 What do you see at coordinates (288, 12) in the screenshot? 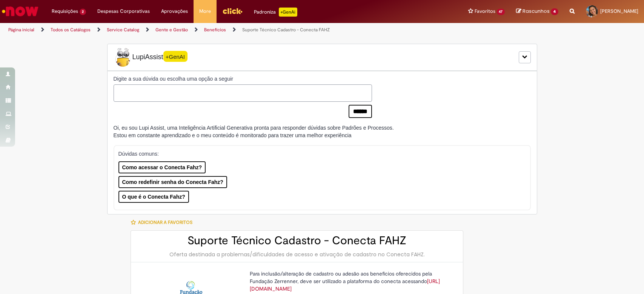
I see `p: +GenAi` at bounding box center [288, 12].